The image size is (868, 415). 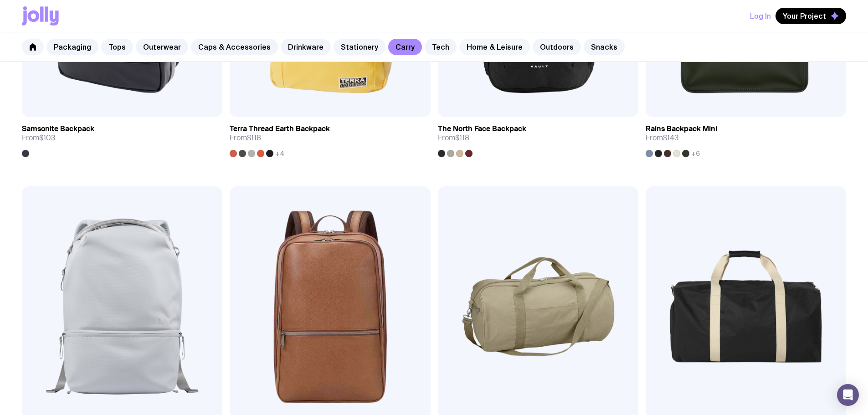 I want to click on span: $103, so click(x=47, y=138).